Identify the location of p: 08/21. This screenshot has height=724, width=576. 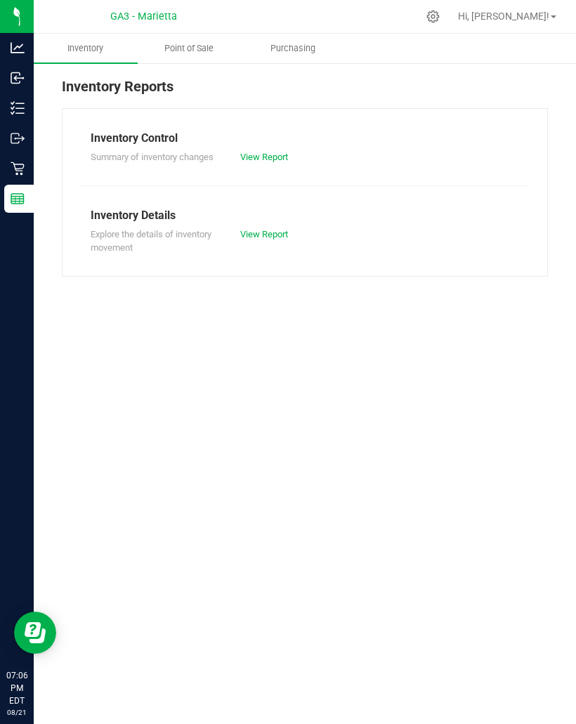
(17, 712).